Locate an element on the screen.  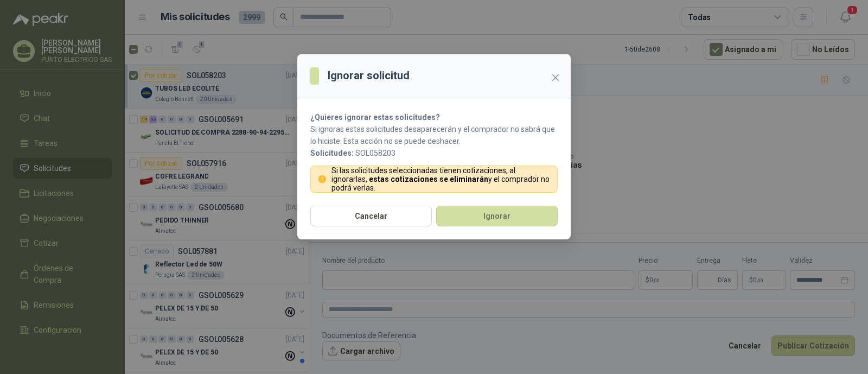
b: Solicitudes: is located at coordinates (332, 153).